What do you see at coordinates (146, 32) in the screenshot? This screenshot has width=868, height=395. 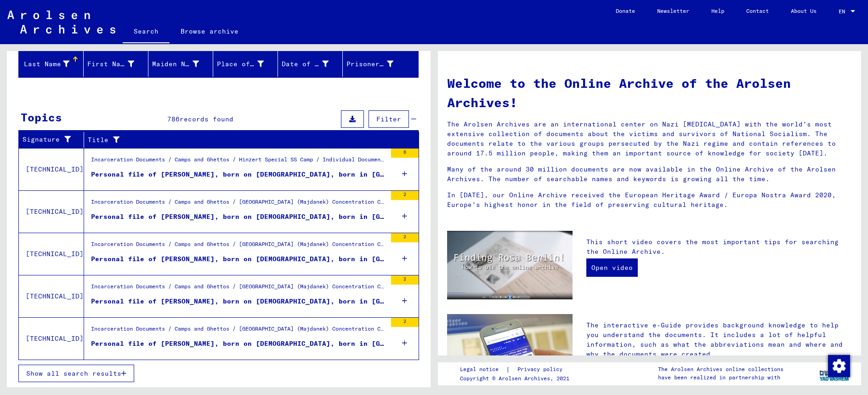 I see `a: Search` at bounding box center [146, 32].